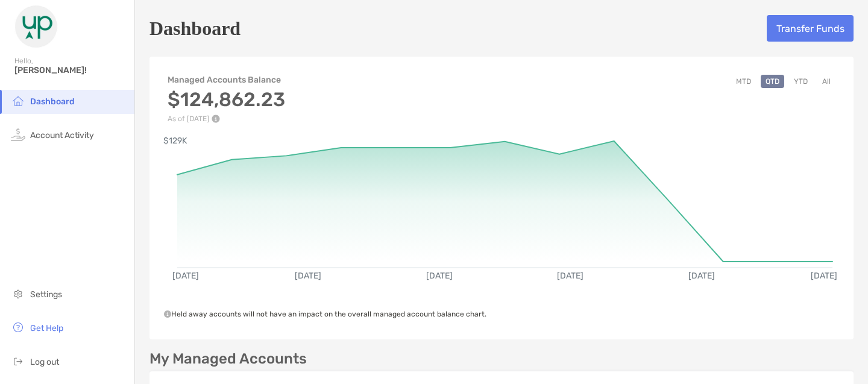 The image size is (868, 384). What do you see at coordinates (226, 80) in the screenshot?
I see `h4: Managed Accounts Balance` at bounding box center [226, 80].